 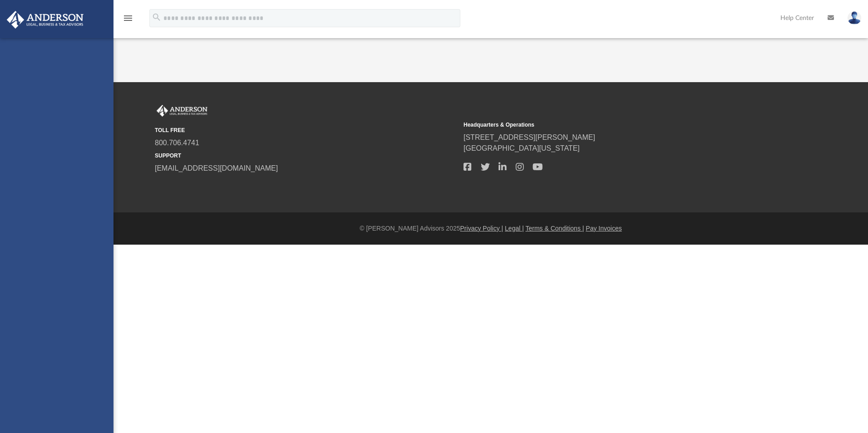 What do you see at coordinates (615, 125) in the screenshot?
I see `small: Headquarters & Operations` at bounding box center [615, 125].